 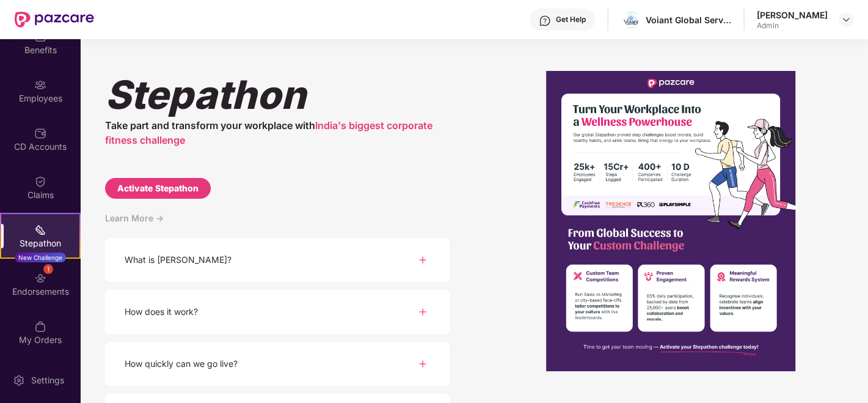 I want to click on img: svg+xml;base64,PHN2ZyBpZD0iU2V0dGluZy0yMHgyMCIgeG1sbnM9Imh0dHA6Ly93d3cudzMub3JnLzIwMDAvc3ZnIiB3aW..., so click(x=19, y=380).